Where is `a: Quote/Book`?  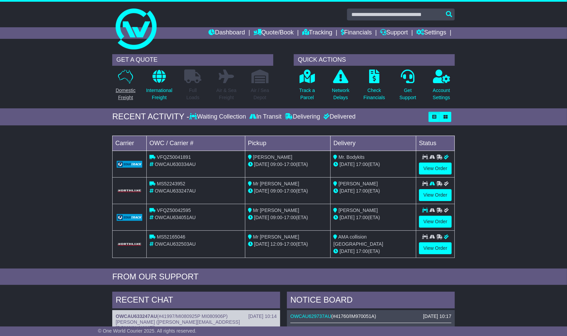 a: Quote/Book is located at coordinates (273, 33).